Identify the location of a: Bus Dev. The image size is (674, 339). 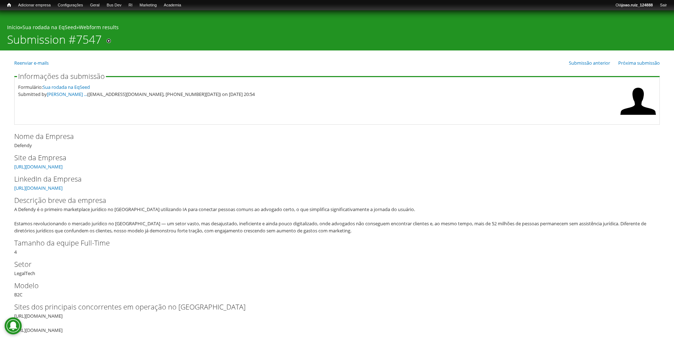
(114, 5).